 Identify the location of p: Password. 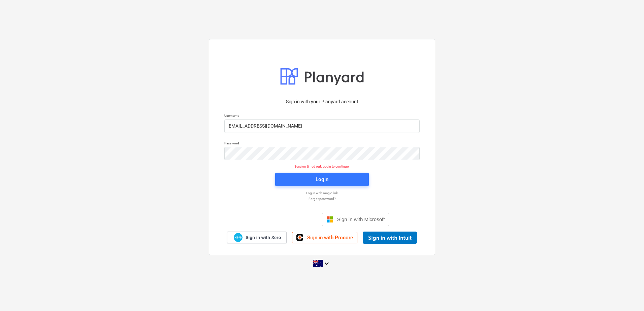
(322, 144).